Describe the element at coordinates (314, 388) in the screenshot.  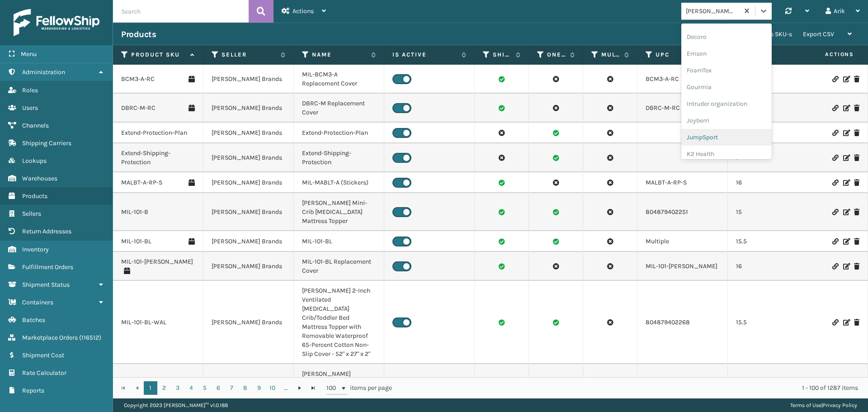
I see `span: Go to the last page` at that location.